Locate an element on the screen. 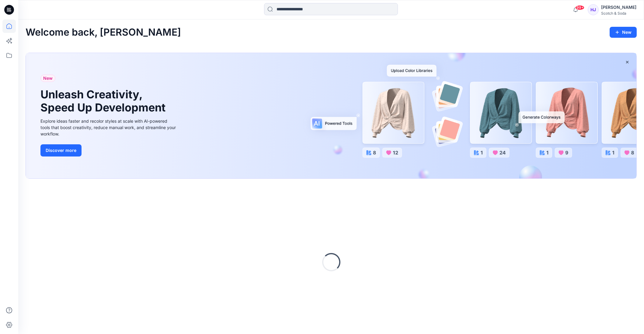 Image resolution: width=644 pixels, height=334 pixels. div: Explore ideas faster and recolor styles at scale with AI-powered tools that boost creativity, red... is located at coordinates (109, 127).